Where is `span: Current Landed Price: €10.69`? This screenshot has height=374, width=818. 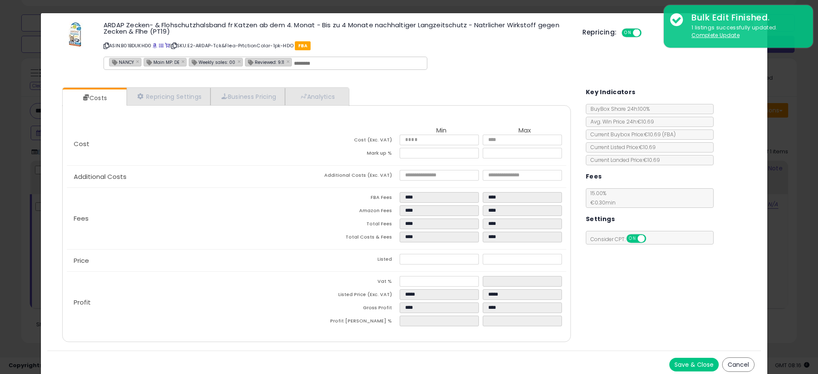 span: Current Landed Price: €10.69 is located at coordinates (623, 160).